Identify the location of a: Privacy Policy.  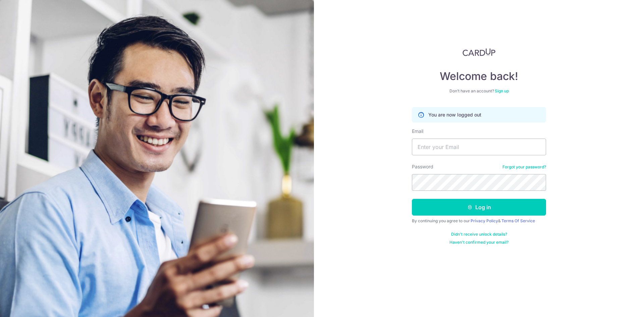
(484, 221).